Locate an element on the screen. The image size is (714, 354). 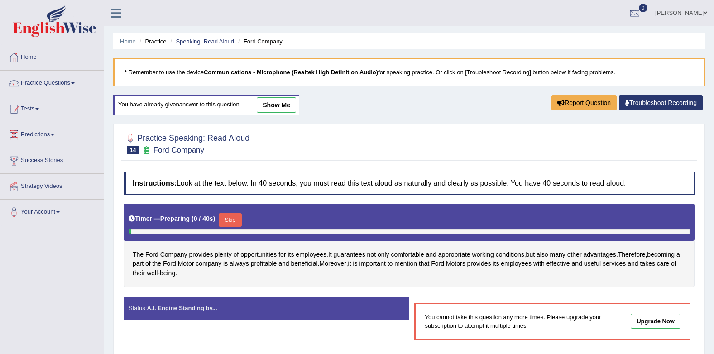
b: Instructions: is located at coordinates (154, 183).